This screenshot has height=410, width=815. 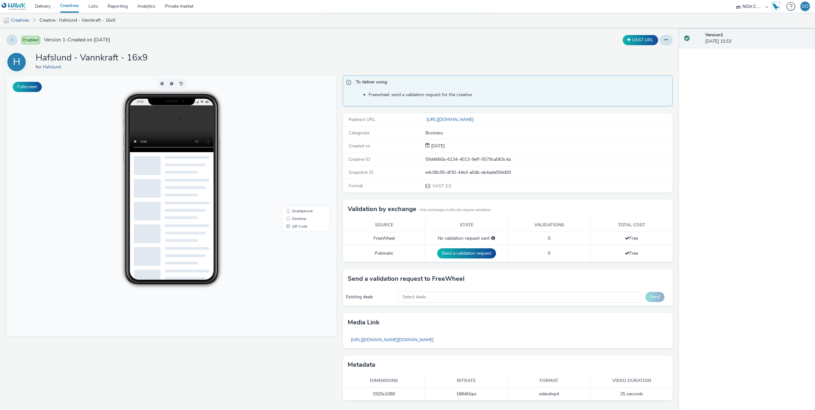 I want to click on td: Pubmatic, so click(x=384, y=253).